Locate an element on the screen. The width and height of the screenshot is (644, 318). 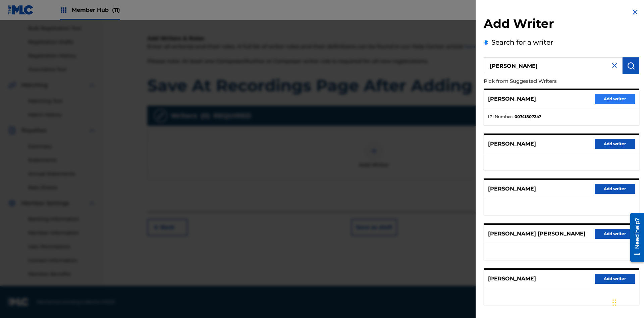
input: Search writer's name or IPI Number is located at coordinates (553, 66).